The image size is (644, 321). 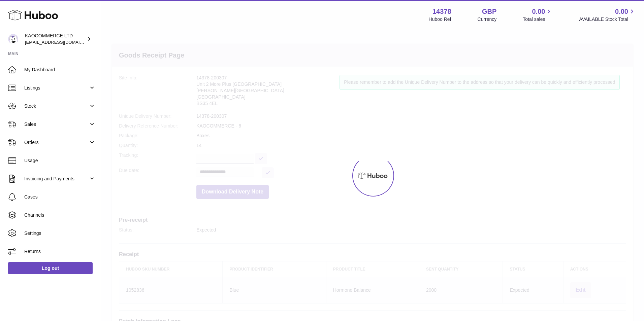 What do you see at coordinates (56, 142) in the screenshot?
I see `span: Orders` at bounding box center [56, 142].